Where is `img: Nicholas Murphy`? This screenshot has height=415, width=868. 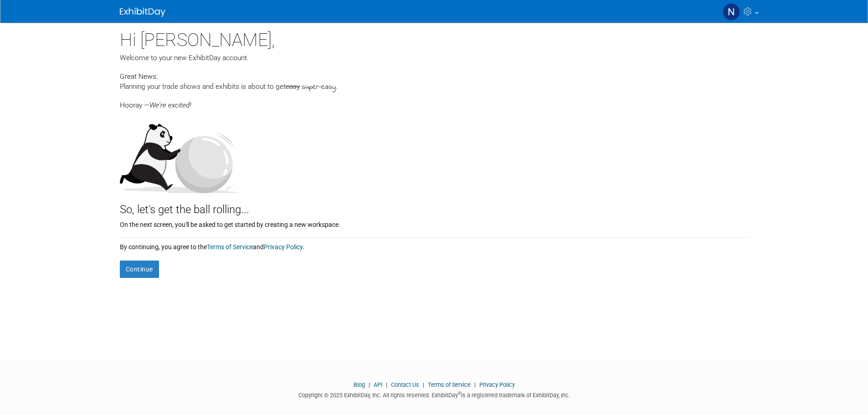 img: Nicholas Murphy is located at coordinates (731, 12).